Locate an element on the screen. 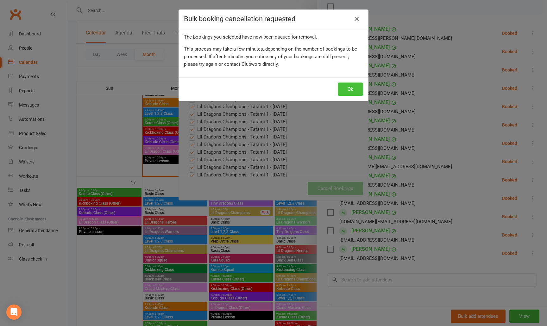 Image resolution: width=547 pixels, height=326 pixels. div: This process may take a few minutes, depending on the number of bookings to be processed. If afte... is located at coordinates (273, 57).